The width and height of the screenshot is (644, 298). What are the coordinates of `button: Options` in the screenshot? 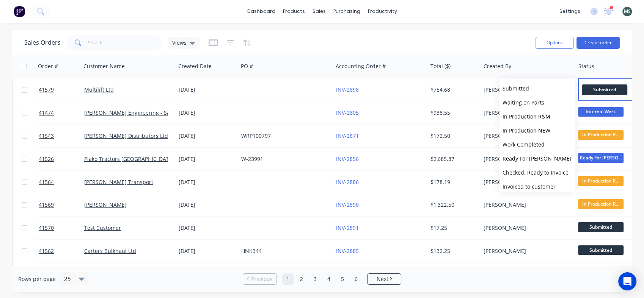 It's located at (555, 43).